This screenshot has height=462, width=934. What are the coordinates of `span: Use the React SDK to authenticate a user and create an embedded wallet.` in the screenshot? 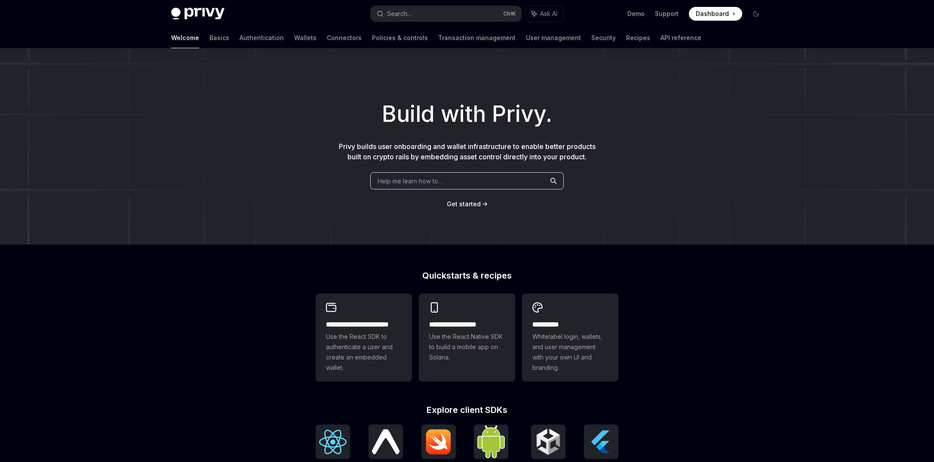 It's located at (364, 352).